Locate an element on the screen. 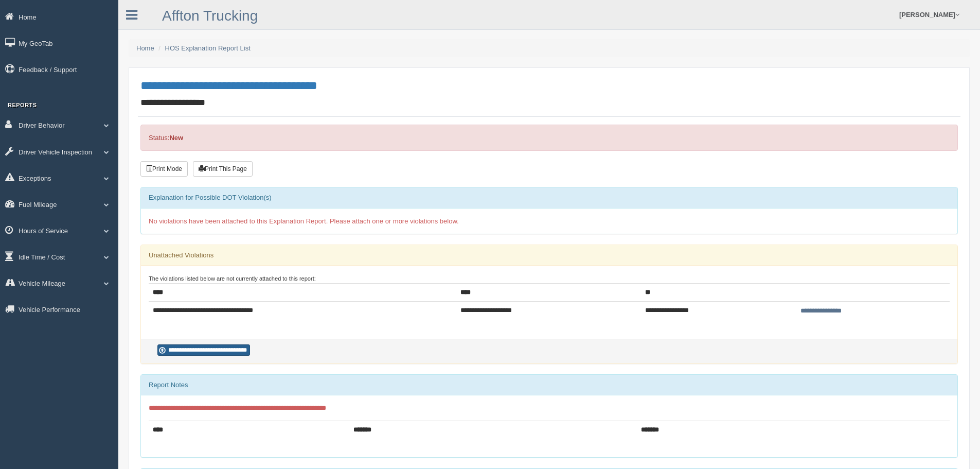 Image resolution: width=980 pixels, height=469 pixels. span: No violations have been attached to this Explanation Report. Please attach one or more violations... is located at coordinates (304, 221).